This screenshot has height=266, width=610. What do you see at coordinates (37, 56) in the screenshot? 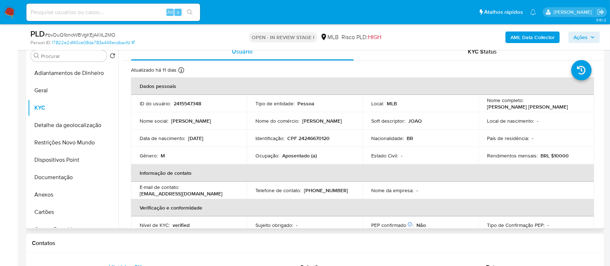
I see `button: Procurar` at bounding box center [37, 56].